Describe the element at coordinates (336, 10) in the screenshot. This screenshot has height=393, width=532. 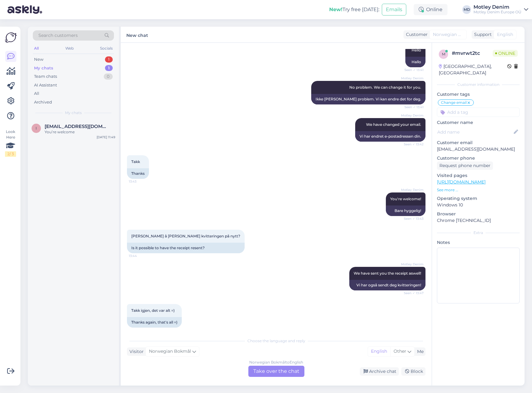
I see `b: New!` at that location.